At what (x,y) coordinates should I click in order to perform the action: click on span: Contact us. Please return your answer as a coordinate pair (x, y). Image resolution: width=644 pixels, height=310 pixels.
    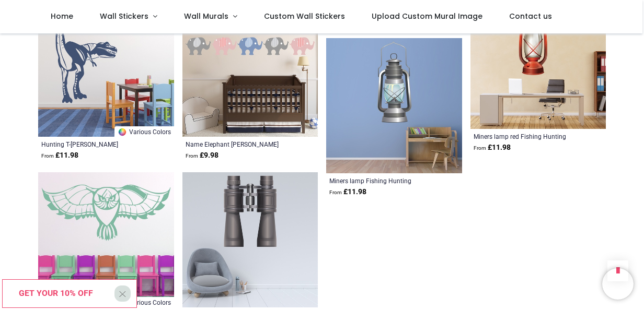
    Looking at the image, I should click on (531, 16).